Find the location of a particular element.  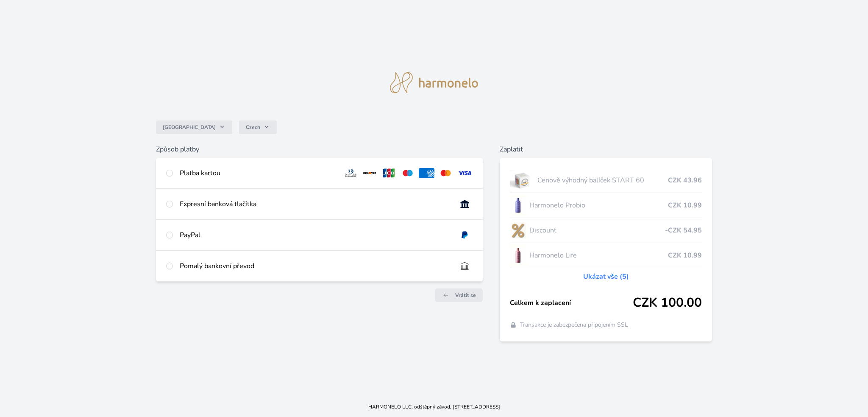

span: Harmonelo Probio is located at coordinates (599, 205).